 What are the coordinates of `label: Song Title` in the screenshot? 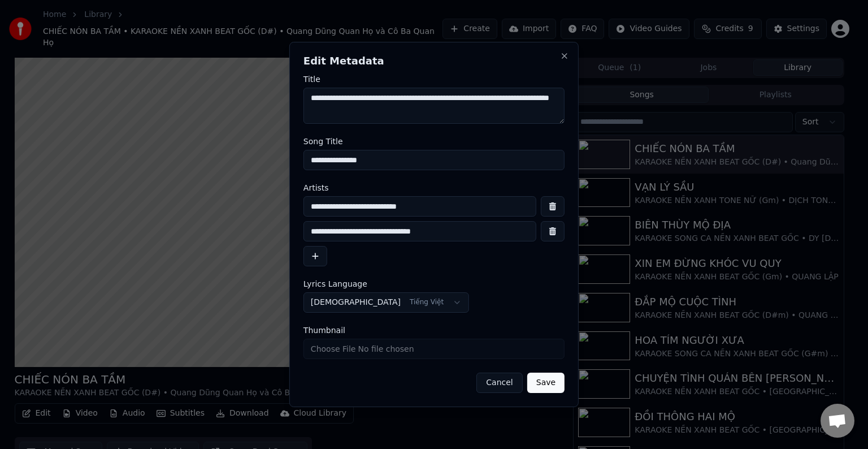 It's located at (434, 141).